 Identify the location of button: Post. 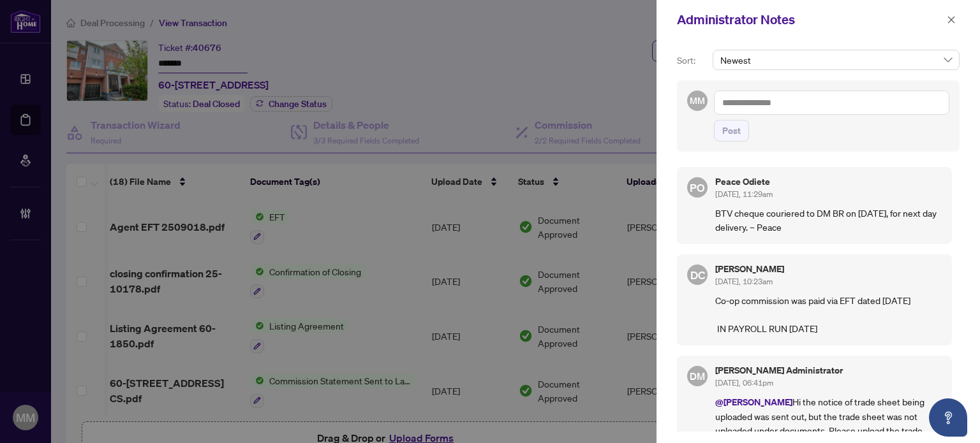
(731, 131).